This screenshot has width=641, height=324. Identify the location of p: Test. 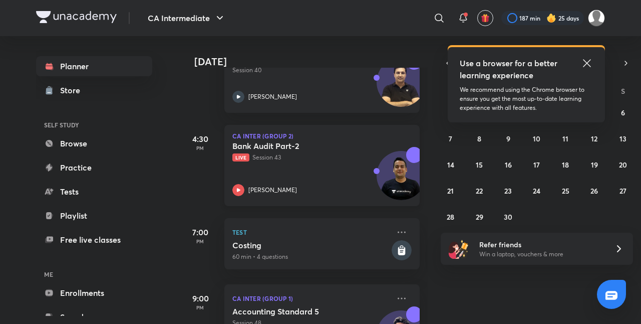
(311, 232).